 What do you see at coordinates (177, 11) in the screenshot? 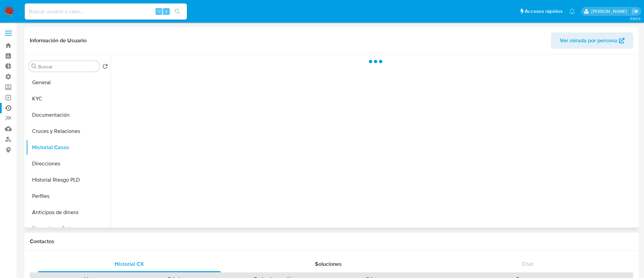
I see `button: search-icon` at bounding box center [177, 11].